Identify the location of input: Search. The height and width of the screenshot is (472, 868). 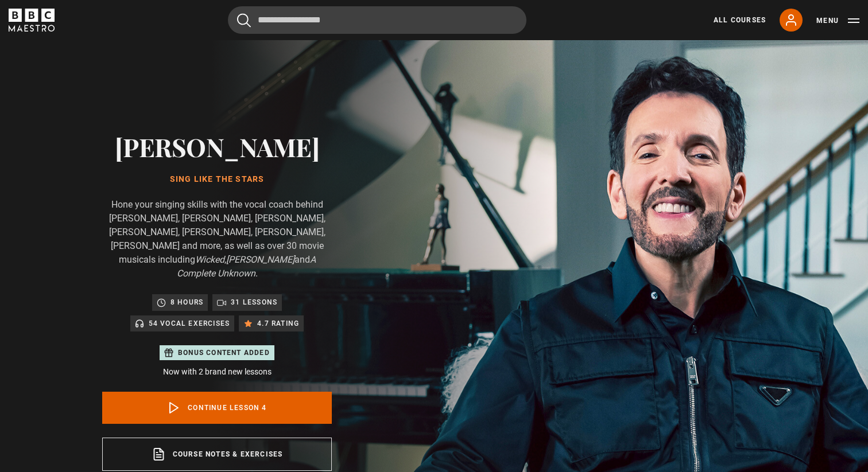
(377, 20).